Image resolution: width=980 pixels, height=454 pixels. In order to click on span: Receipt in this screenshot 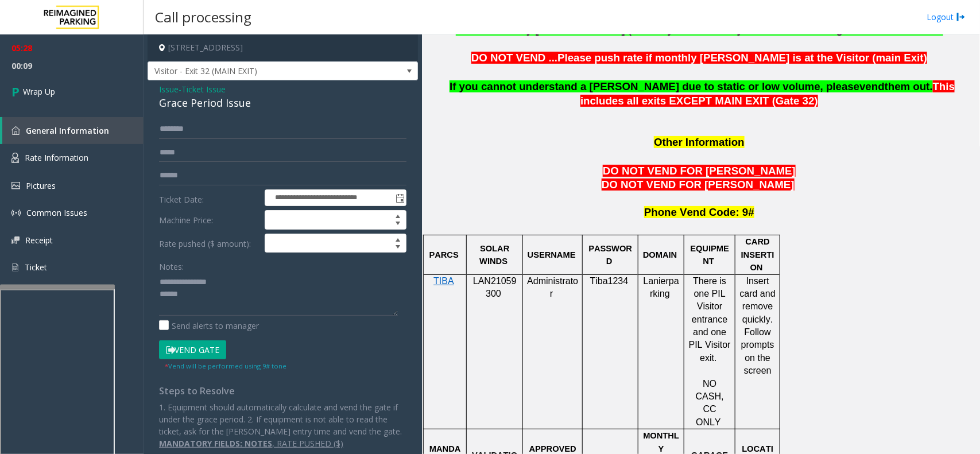, I will do `click(39, 240)`.